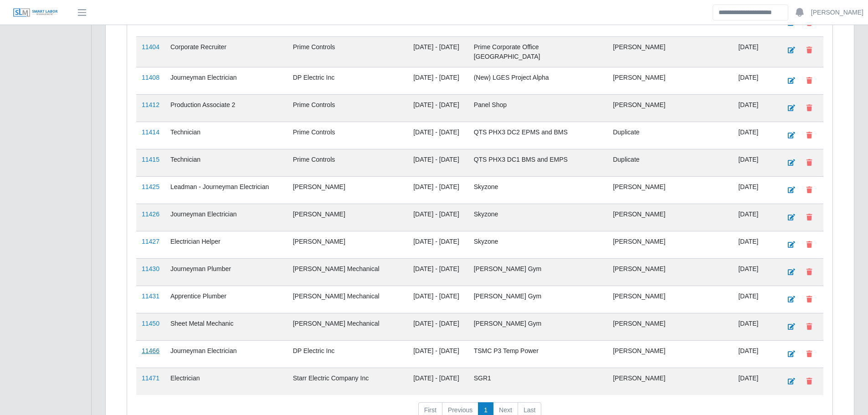 The width and height of the screenshot is (868, 415). What do you see at coordinates (150, 241) in the screenshot?
I see `a: 11427` at bounding box center [150, 241].